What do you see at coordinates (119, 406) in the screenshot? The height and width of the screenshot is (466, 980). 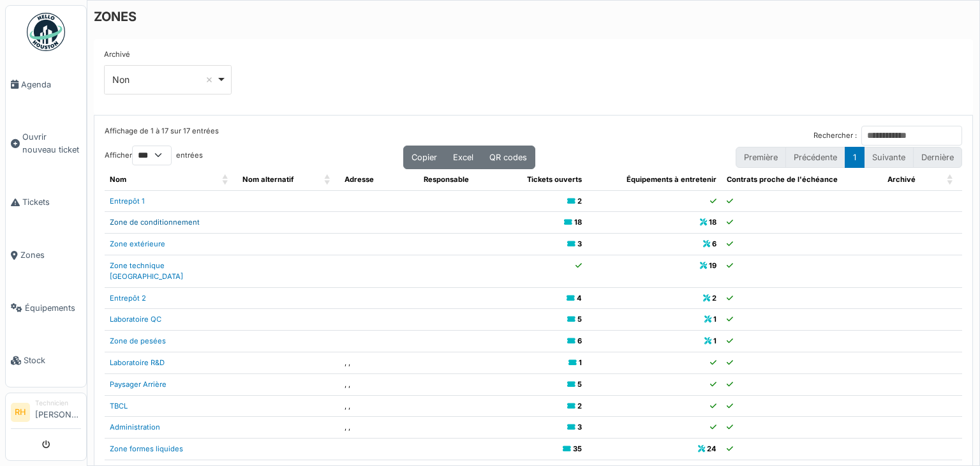 I see `a: TBCL` at bounding box center [119, 406].